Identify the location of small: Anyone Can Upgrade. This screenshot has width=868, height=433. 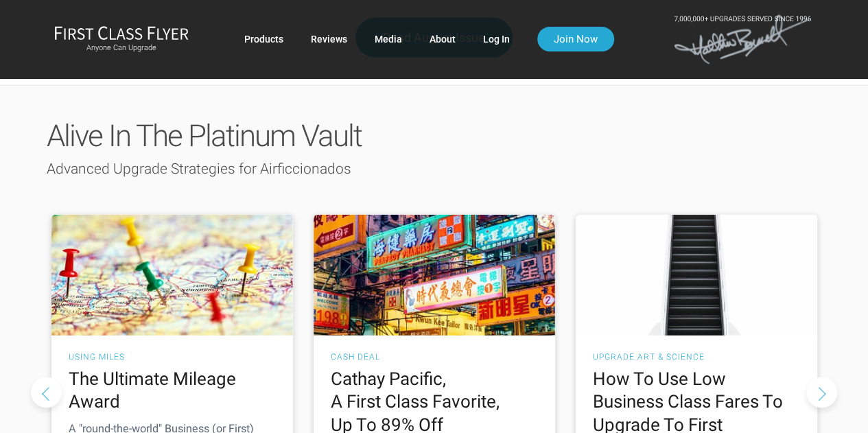
(122, 48).